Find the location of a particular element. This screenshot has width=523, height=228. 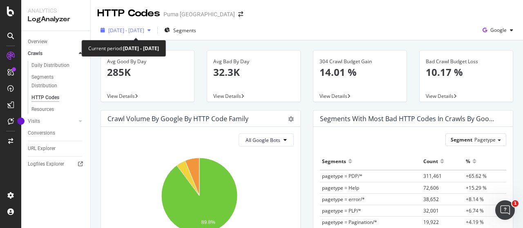

div: Avg Good By Day is located at coordinates (147, 62).